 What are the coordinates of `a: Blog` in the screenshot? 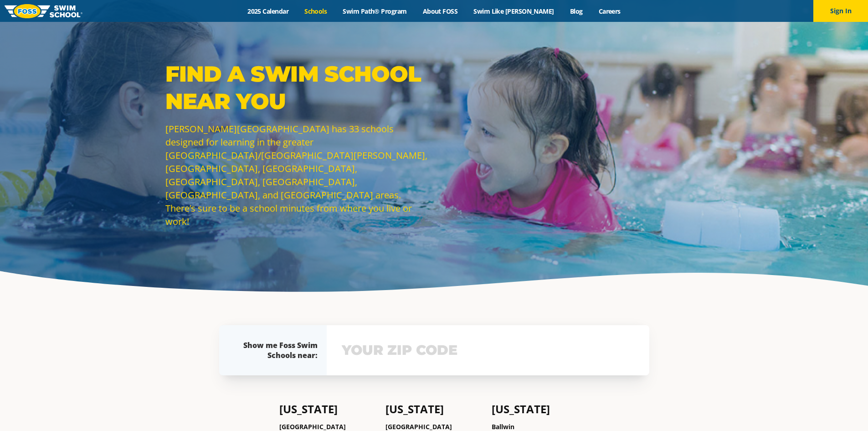 It's located at (576, 11).